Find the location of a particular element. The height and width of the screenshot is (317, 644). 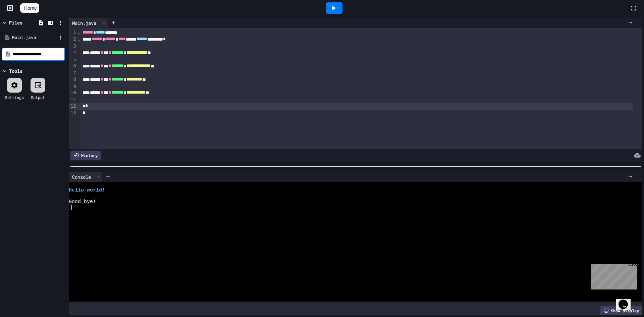

div: Output is located at coordinates (38, 97).